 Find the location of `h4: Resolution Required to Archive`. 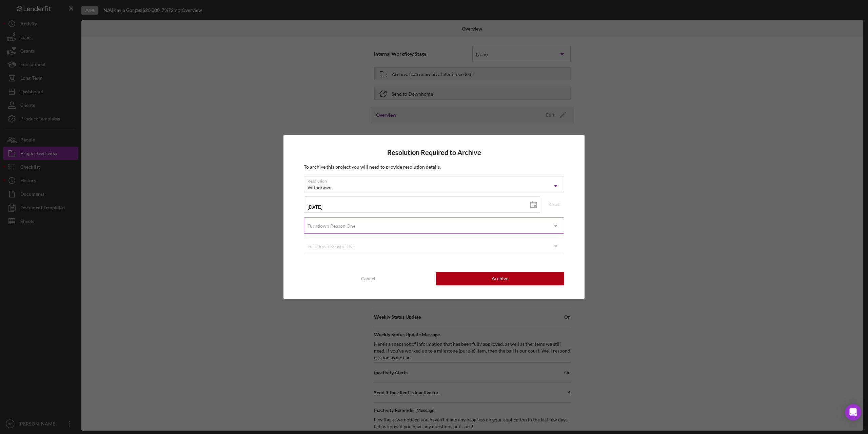

h4: Resolution Required to Archive is located at coordinates (434, 152).